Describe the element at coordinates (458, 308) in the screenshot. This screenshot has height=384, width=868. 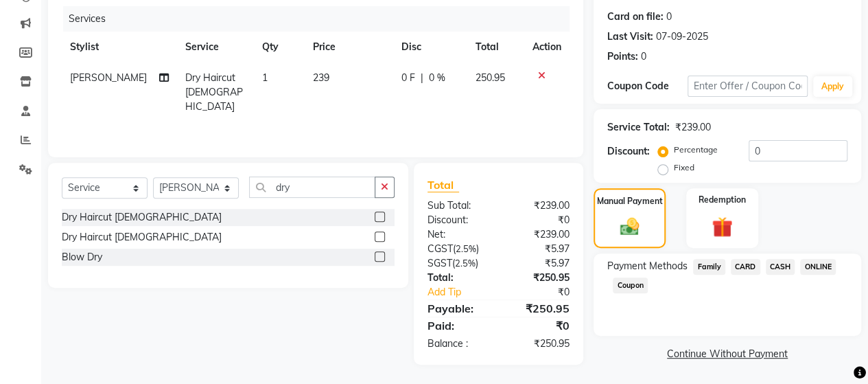
I see `div: Payable:` at that location.